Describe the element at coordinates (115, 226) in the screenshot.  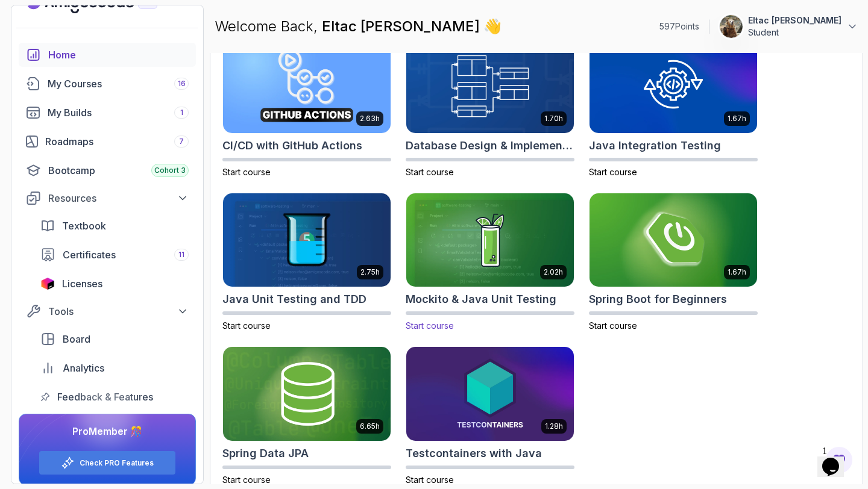
I see `a: textbook` at that location.